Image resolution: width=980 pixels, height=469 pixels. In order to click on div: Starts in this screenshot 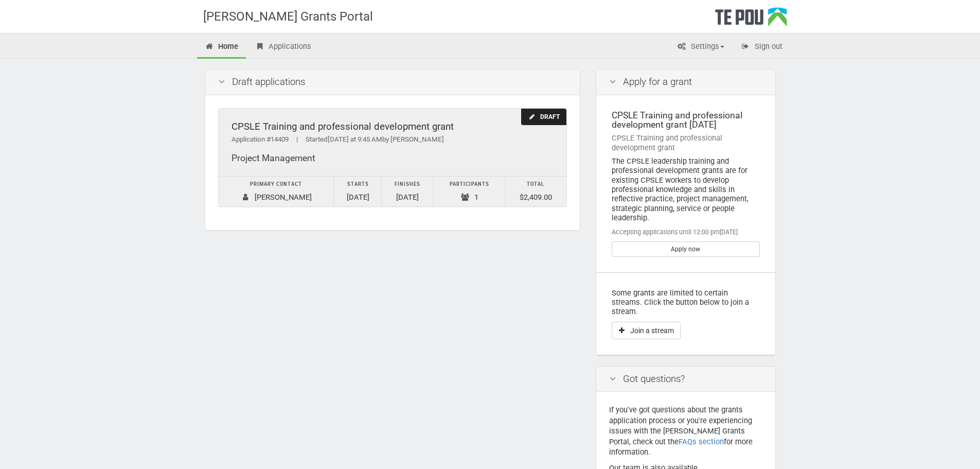, I will do `click(358, 184)`.